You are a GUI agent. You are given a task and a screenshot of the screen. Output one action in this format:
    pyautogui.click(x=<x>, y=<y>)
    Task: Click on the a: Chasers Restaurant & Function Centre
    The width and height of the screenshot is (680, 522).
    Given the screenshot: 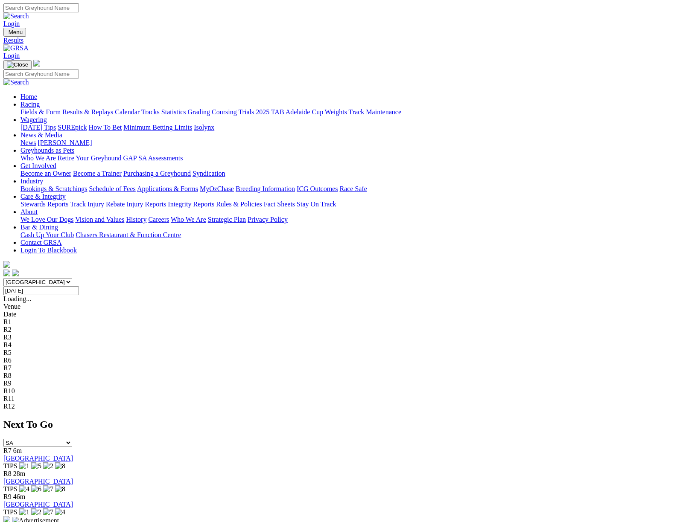 What is the action you would take?
    pyautogui.click(x=128, y=235)
    